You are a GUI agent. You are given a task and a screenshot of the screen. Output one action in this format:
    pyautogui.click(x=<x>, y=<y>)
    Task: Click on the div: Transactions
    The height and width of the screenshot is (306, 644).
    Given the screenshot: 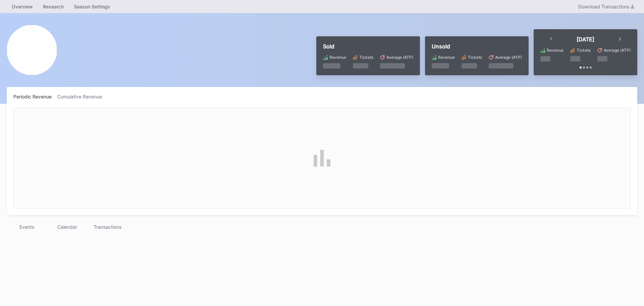 What is the action you would take?
    pyautogui.click(x=107, y=226)
    